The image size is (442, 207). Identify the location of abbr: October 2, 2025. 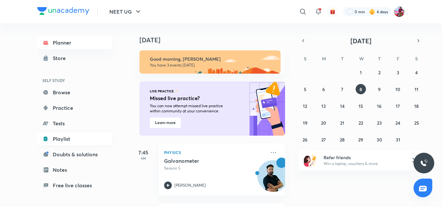
(379, 72).